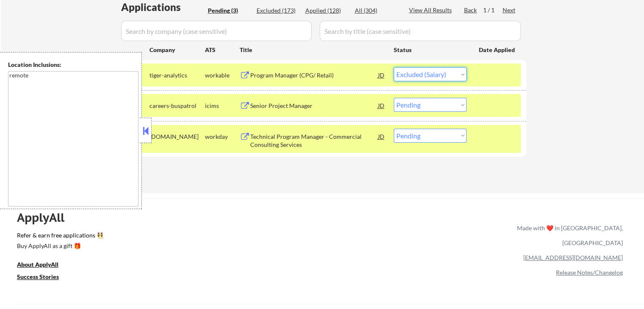  What do you see at coordinates (314, 106) in the screenshot?
I see `div: Senior Project Manager` at bounding box center [314, 106].